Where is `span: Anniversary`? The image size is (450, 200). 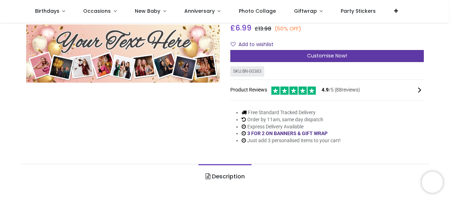 span: Anniversary is located at coordinates (200, 11).